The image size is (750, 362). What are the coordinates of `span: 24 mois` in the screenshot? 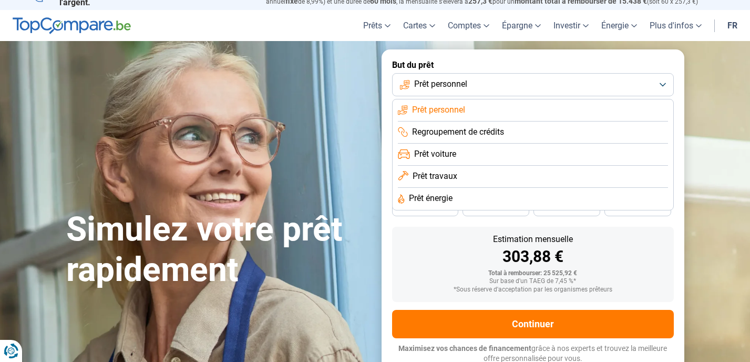 It's located at (638, 208).